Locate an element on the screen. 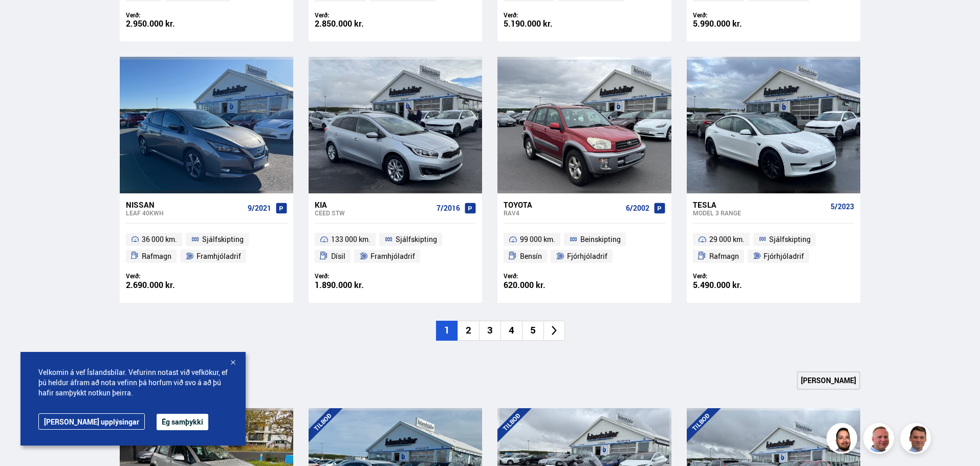 The image size is (980, 466). div: 2.950.000 kr. is located at coordinates (167, 24).